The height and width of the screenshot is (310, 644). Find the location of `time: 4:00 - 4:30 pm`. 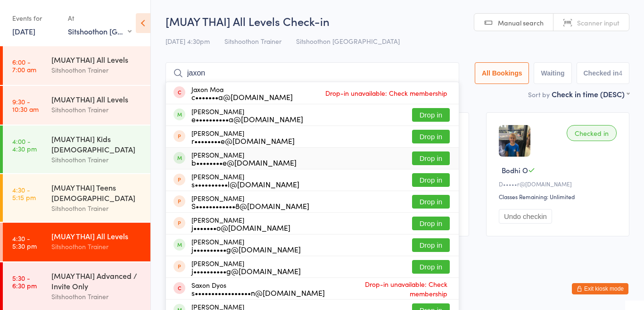

time: 4:00 - 4:30 pm is located at coordinates (25, 145).